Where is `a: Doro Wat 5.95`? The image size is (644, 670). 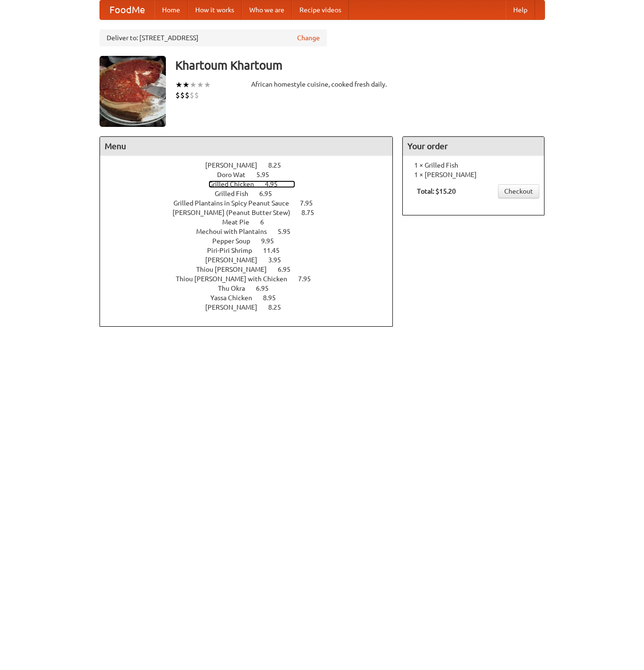
a: Doro Wat 5.95 is located at coordinates (251, 175).